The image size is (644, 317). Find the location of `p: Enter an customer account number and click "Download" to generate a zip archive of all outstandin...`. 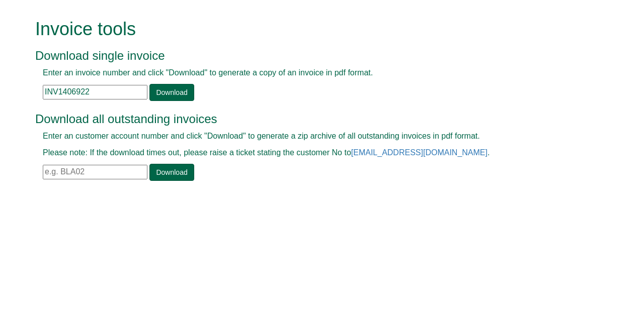

p: Enter an customer account number and click "Download" to generate a zip archive of all outstandin... is located at coordinates (310, 136).